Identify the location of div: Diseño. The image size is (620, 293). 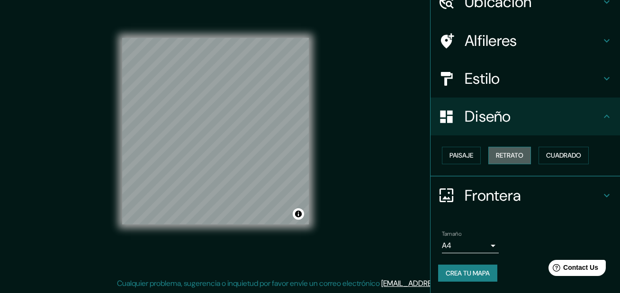
(526, 117).